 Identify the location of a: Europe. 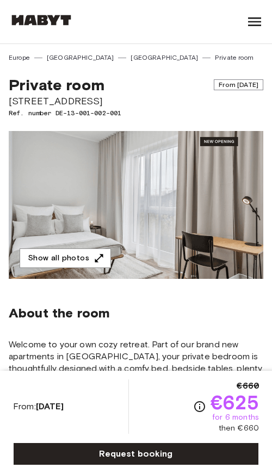
(19, 58).